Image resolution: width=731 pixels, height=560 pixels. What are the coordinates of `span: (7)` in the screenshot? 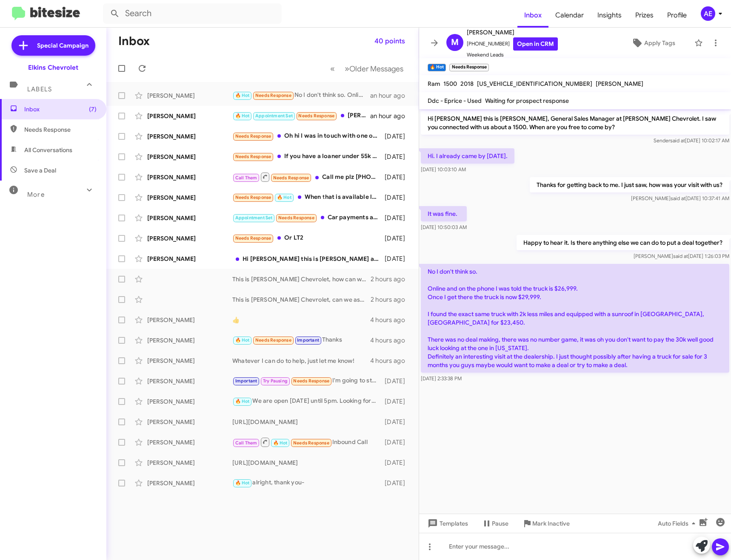 It's located at (92, 109).